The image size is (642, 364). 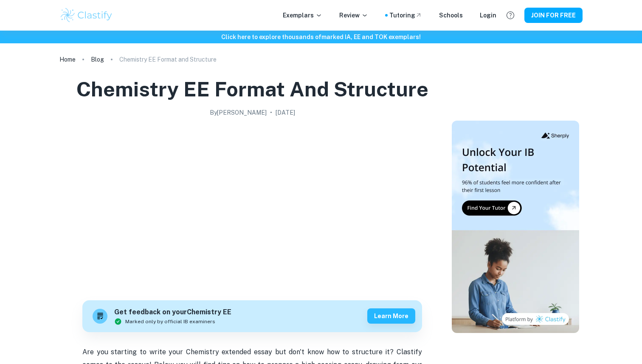 I want to click on img: Thumbnail, so click(x=515, y=226).